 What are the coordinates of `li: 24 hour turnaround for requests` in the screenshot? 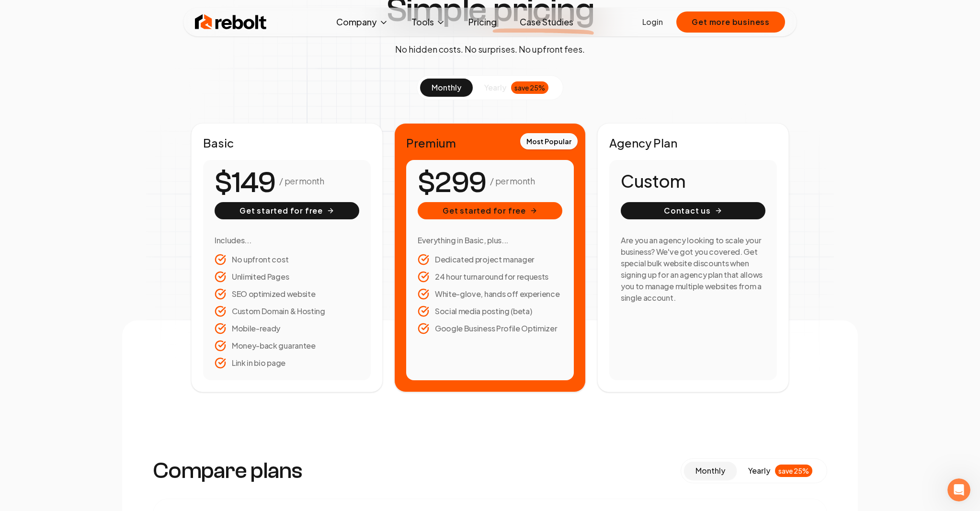 It's located at (490, 277).